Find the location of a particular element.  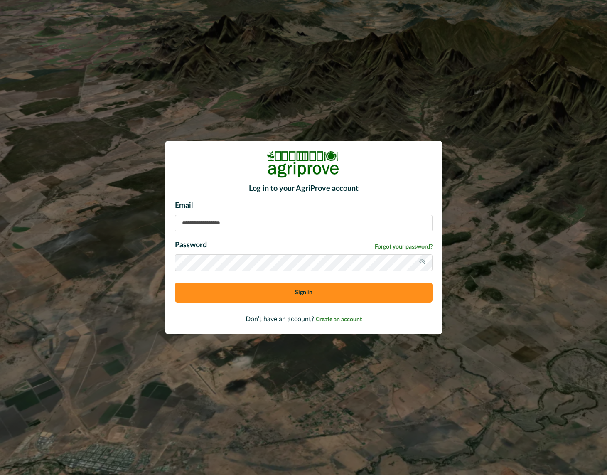

h2: Log in to your AgriProve account is located at coordinates (303, 189).